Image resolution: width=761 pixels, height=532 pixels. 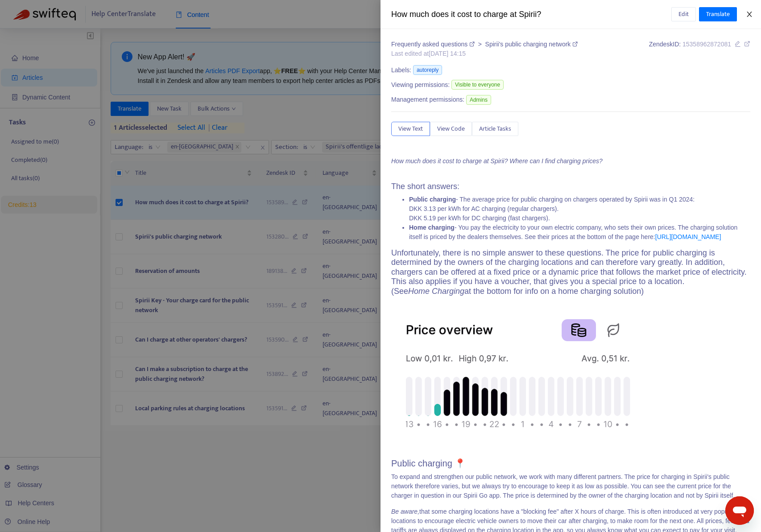 What do you see at coordinates (451, 128) in the screenshot?
I see `span: View Code` at bounding box center [451, 128].